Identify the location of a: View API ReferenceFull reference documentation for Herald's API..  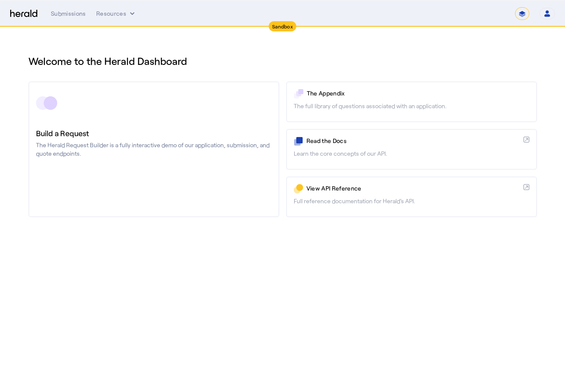
(412, 197).